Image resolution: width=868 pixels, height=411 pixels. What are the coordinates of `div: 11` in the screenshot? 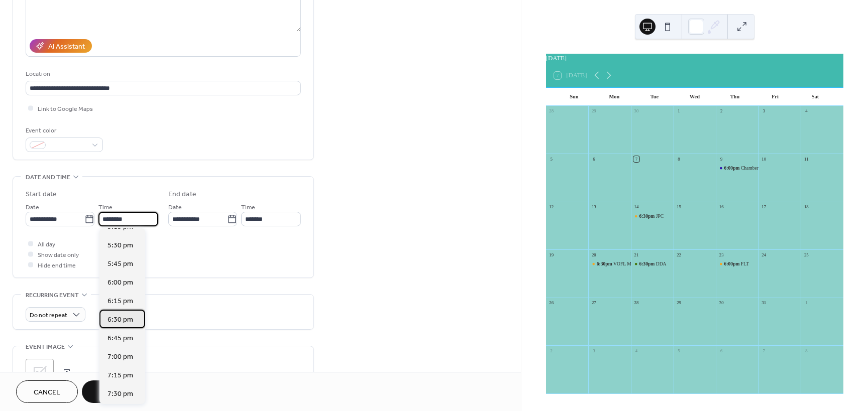 It's located at (806, 159).